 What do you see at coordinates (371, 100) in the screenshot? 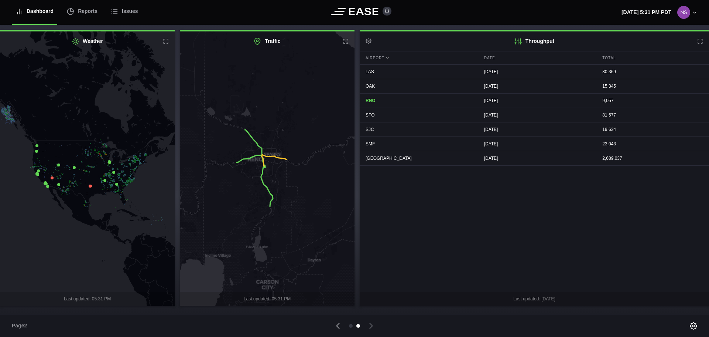
I see `span: RNO` at bounding box center [371, 100].